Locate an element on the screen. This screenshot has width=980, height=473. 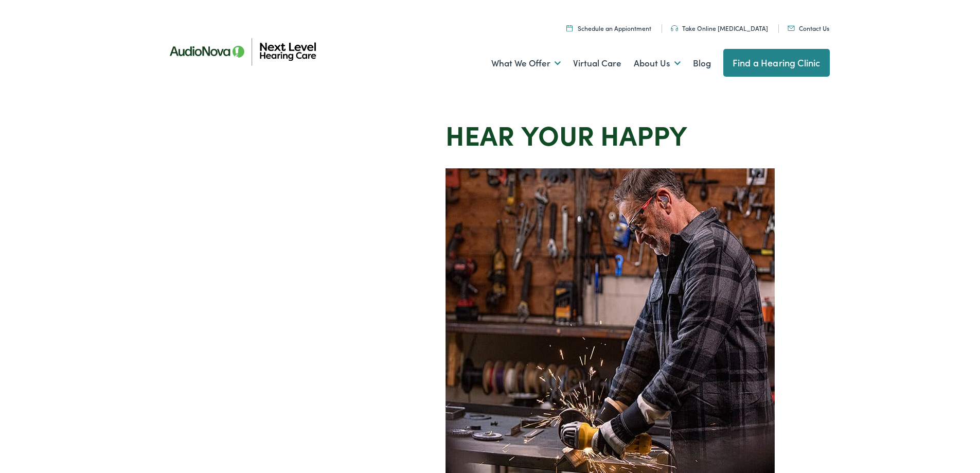
img: Calendar icon representing the ability to schedule a hearing test or hearing aid appointment at N... is located at coordinates (570, 28).